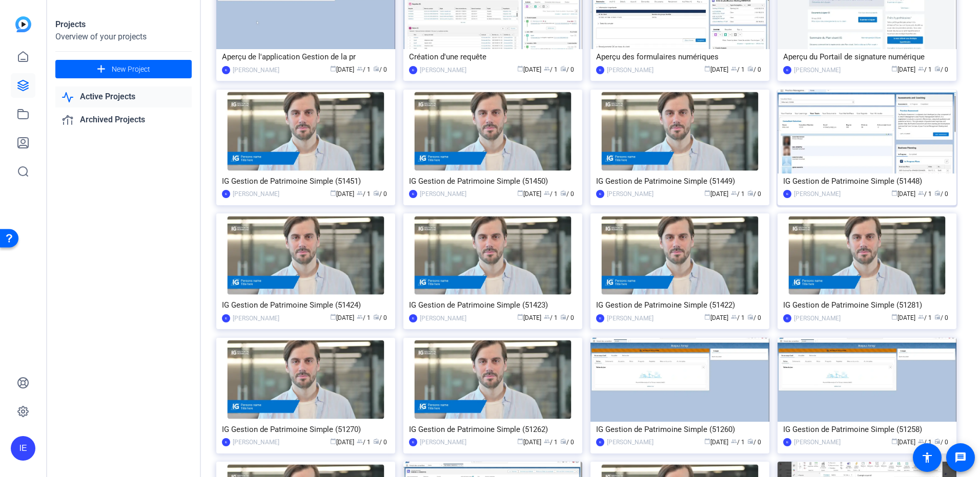 The image size is (980, 477). I want to click on div: Aperçu du Portail de signature numérique, so click(867, 57).